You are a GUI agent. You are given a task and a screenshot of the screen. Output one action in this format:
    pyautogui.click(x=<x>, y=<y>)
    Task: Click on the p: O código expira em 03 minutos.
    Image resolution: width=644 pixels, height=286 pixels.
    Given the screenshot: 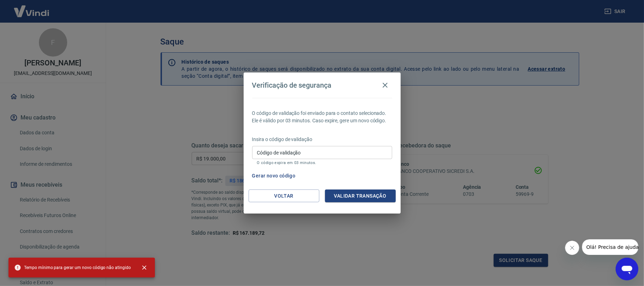 What is the action you would take?
    pyautogui.click(x=322, y=163)
    